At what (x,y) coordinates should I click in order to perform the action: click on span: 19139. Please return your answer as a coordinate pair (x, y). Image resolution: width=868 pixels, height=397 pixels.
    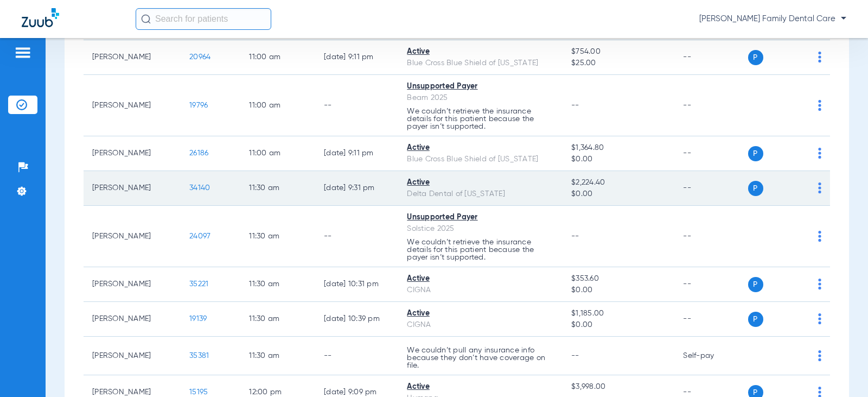
    Looking at the image, I should click on (198, 319).